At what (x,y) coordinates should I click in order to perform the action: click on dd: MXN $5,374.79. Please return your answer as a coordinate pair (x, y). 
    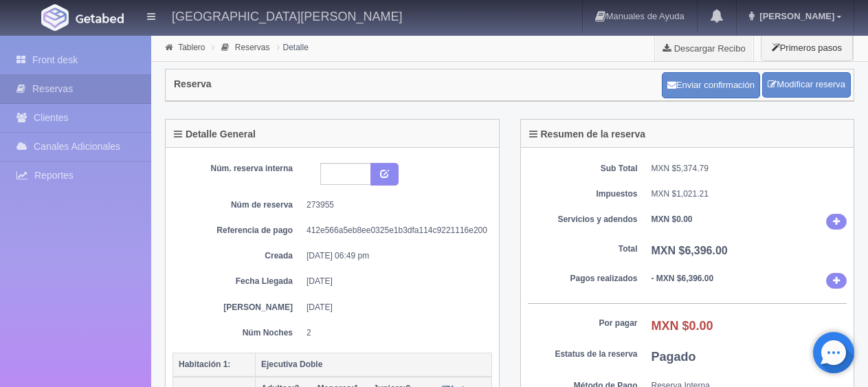
    Looking at the image, I should click on (749, 168).